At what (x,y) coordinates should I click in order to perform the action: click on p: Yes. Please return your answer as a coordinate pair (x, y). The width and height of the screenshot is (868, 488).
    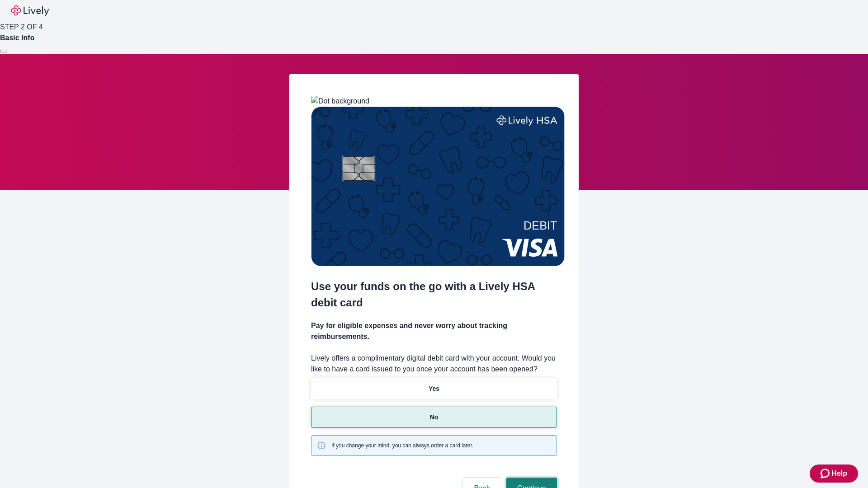
    Looking at the image, I should click on (434, 389).